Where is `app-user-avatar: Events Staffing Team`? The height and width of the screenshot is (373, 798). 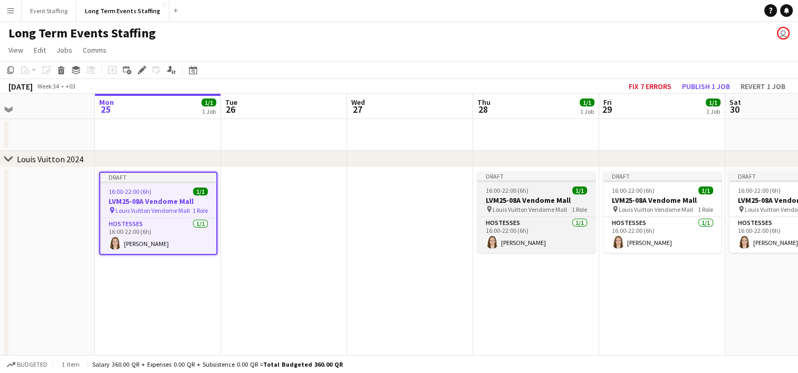 app-user-avatar: Events Staffing Team is located at coordinates (783, 33).